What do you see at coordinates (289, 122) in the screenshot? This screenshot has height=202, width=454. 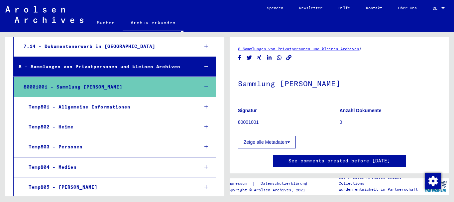 I see `p: 80001001` at bounding box center [289, 122].